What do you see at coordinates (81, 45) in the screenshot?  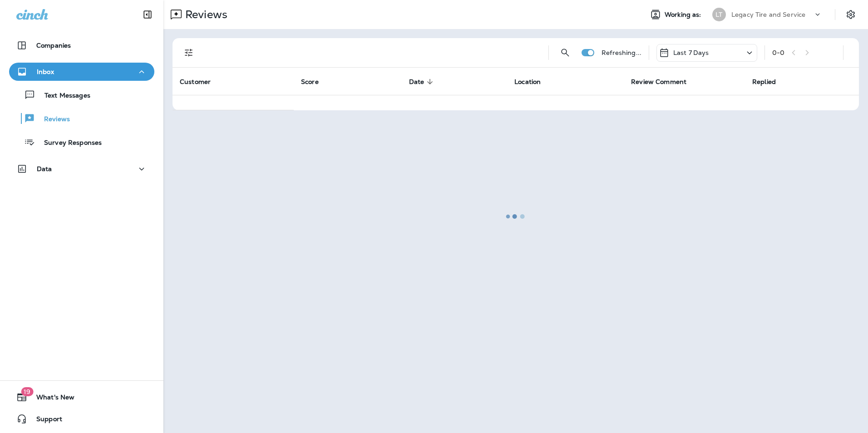 I see `button: Companies` at bounding box center [81, 45].